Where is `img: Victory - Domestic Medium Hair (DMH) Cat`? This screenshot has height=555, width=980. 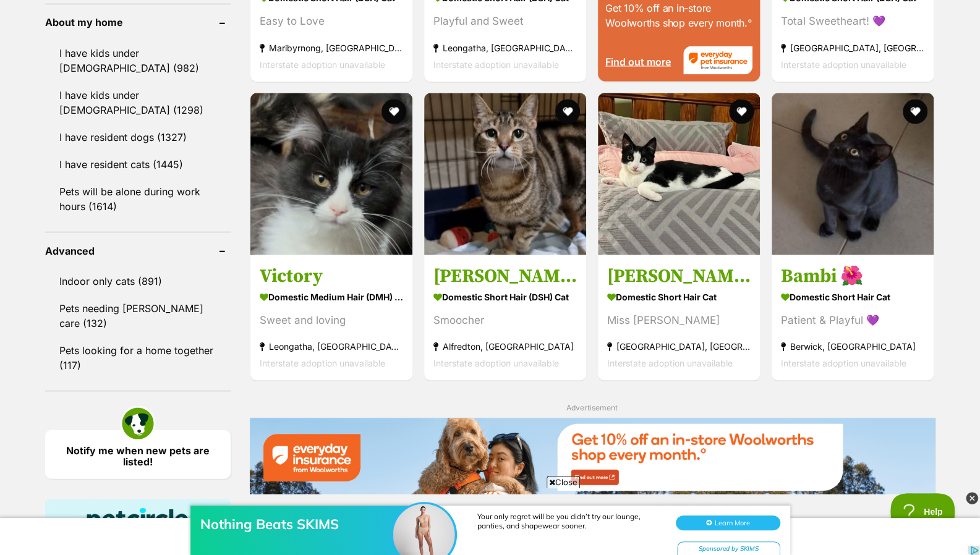 img: Victory - Domestic Medium Hair (DMH) Cat is located at coordinates (331, 174).